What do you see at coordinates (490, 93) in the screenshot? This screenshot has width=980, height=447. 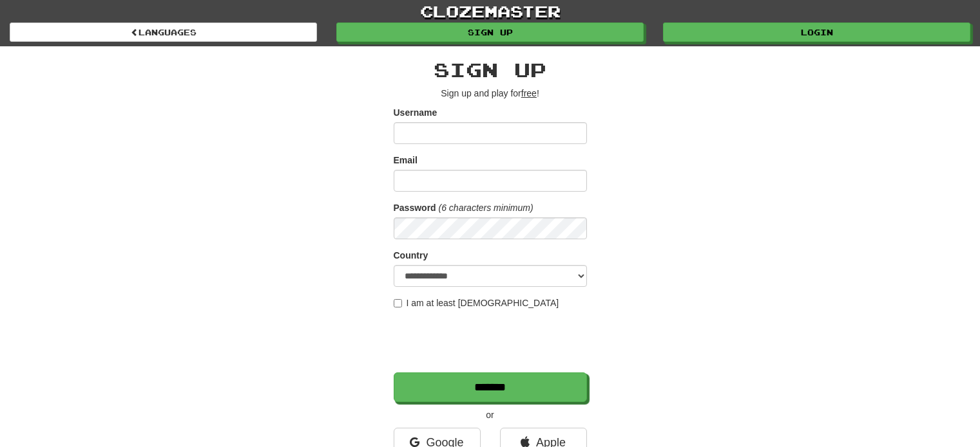 I see `p: Sign up and play for !` at bounding box center [490, 93].